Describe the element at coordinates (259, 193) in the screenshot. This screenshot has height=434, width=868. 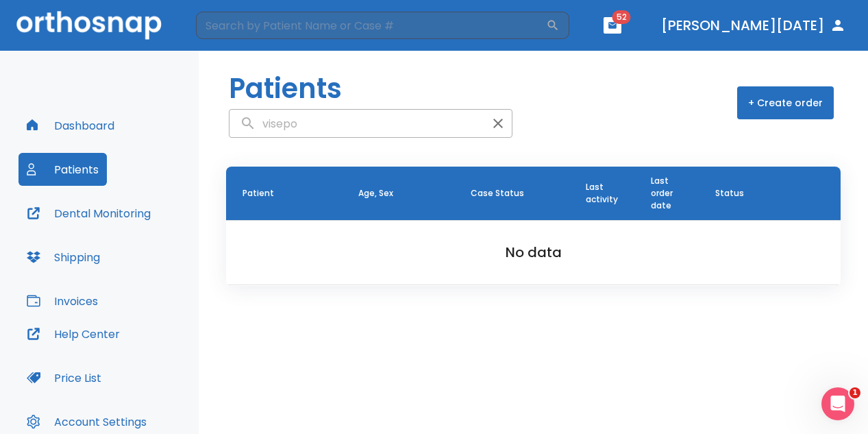
I see `span: Patient` at that location.